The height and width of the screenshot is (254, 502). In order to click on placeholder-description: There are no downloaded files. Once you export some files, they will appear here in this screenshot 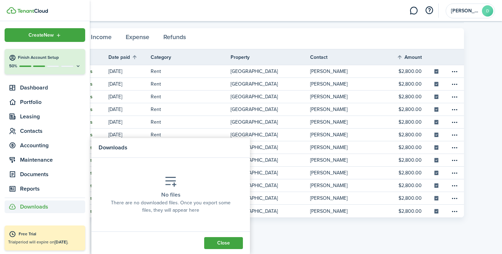, I will do `click(171, 206)`.